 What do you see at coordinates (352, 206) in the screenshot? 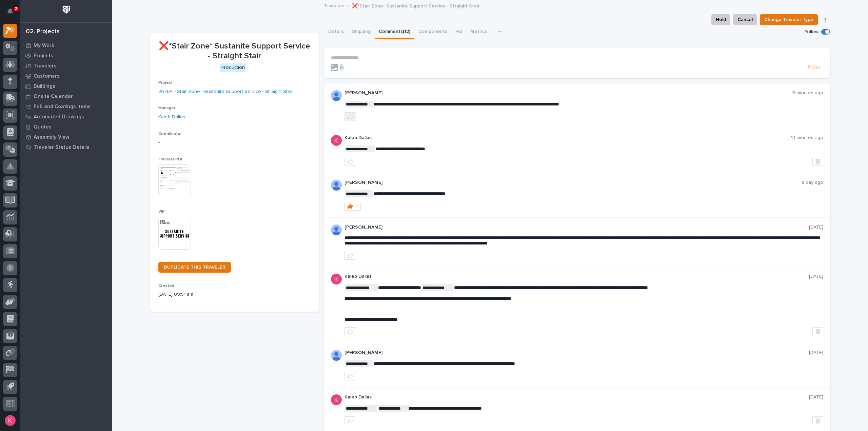
I see `button: 1` at bounding box center [352, 206].